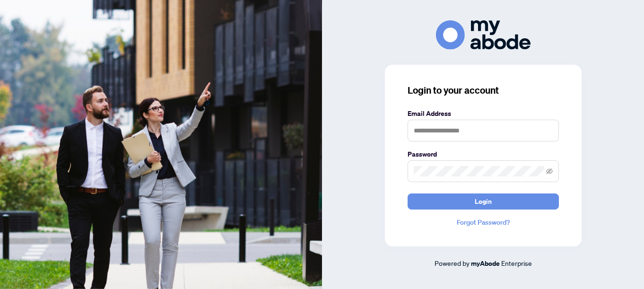 This screenshot has height=289, width=644. Describe the element at coordinates (483, 202) in the screenshot. I see `button: Login` at that location.